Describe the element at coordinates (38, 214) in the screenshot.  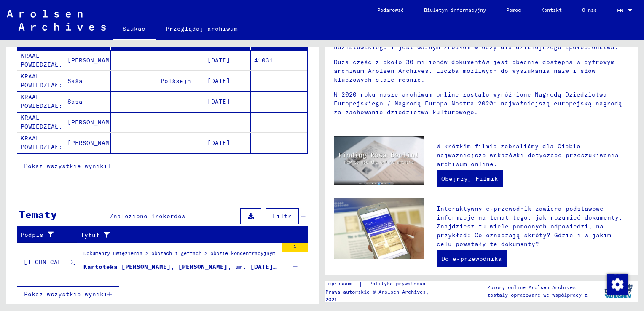
I see `div: Tematy` at that location.